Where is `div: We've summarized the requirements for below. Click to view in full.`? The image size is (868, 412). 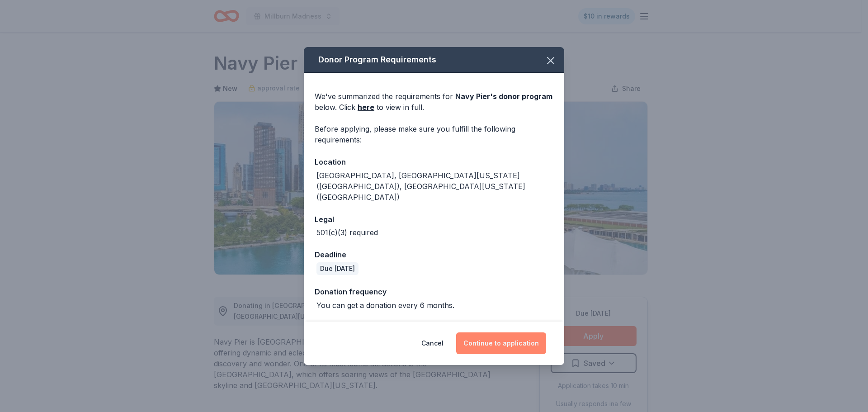
div: We've summarized the requirements for below. Click to view in full. is located at coordinates (434, 102).